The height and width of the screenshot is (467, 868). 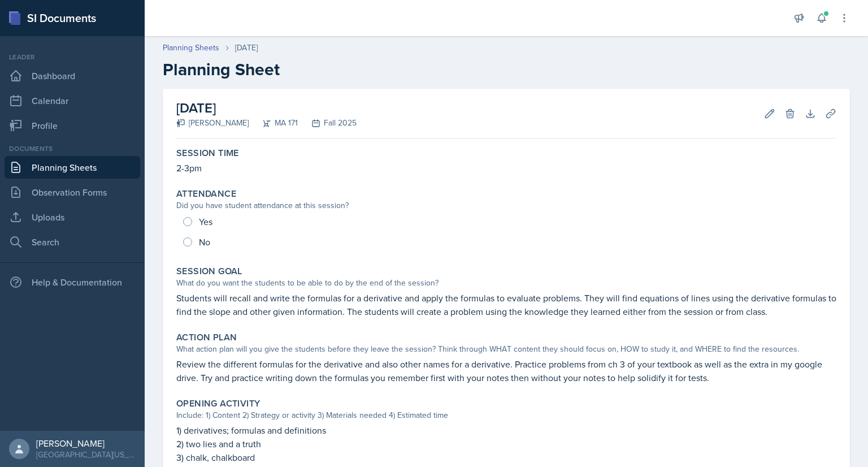 What do you see at coordinates (72, 126) in the screenshot?
I see `a: Profile` at bounding box center [72, 126].